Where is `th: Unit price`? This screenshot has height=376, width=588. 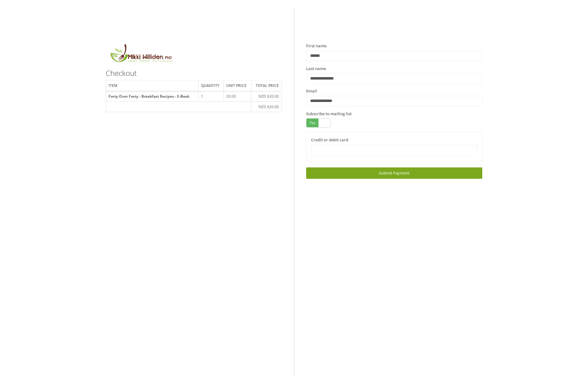
th: Unit price is located at coordinates (237, 86).